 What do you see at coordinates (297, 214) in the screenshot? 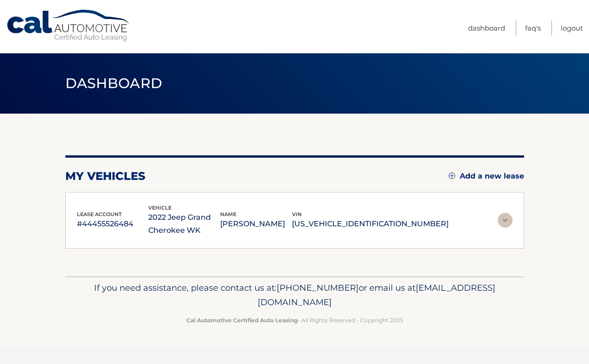
I see `span: vin` at bounding box center [297, 214].